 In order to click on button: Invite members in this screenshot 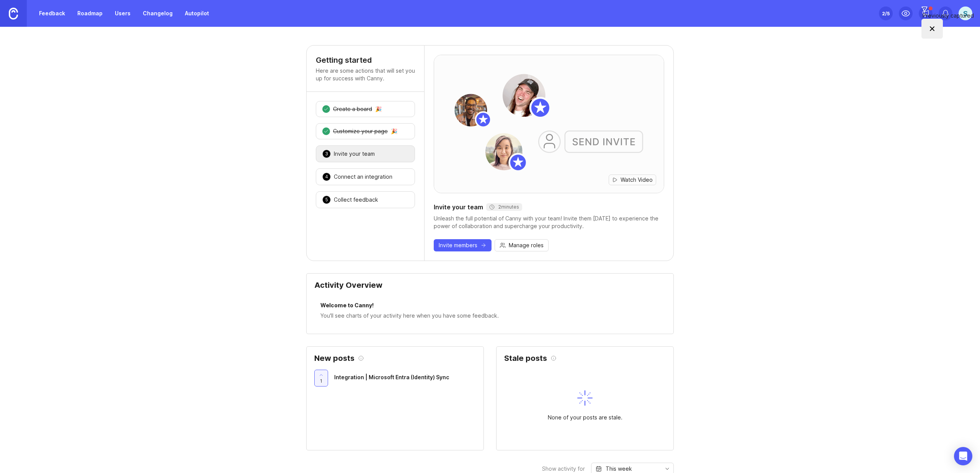, I will do `click(463, 245)`.